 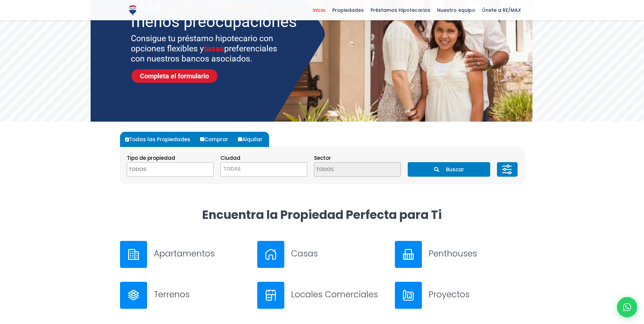 What do you see at coordinates (230, 158) in the screenshot?
I see `span: Ciudad` at bounding box center [230, 158].